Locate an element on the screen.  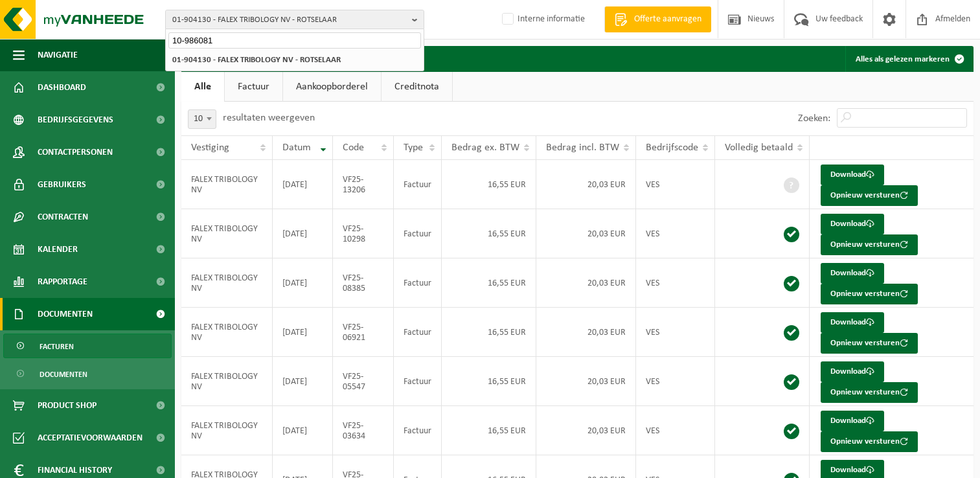
span: Type is located at coordinates (413, 148).